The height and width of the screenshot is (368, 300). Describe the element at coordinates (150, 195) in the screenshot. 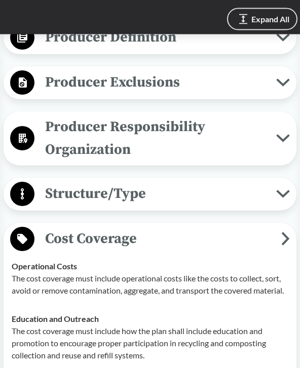

I see `button: Structure/Type` at that location.